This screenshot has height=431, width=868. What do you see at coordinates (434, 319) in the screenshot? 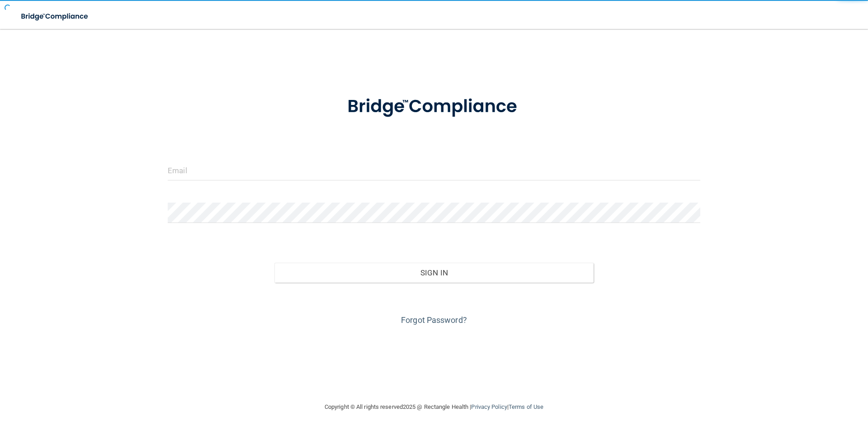
I see `a: Forgot Password?` at bounding box center [434, 319].